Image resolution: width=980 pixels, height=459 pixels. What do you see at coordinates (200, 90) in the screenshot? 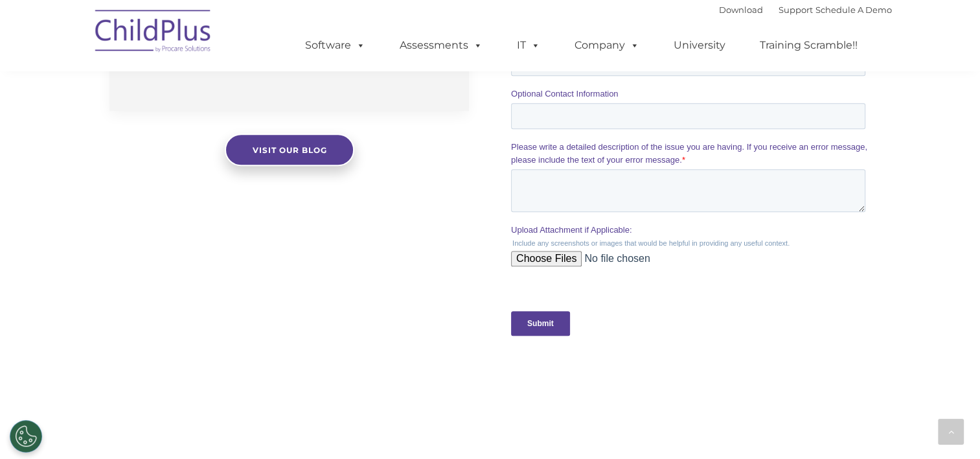
I see `span: Last name` at bounding box center [200, 90].